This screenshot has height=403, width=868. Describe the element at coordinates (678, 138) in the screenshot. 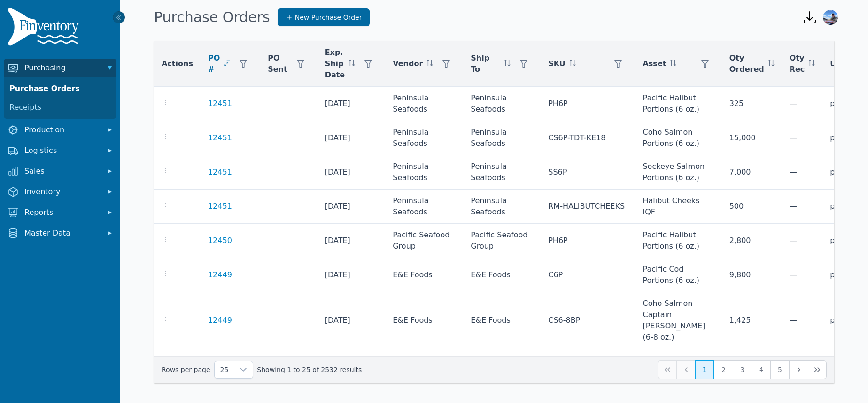

I see `td: Coho Salmon Portions (6 oz.)` at that location.